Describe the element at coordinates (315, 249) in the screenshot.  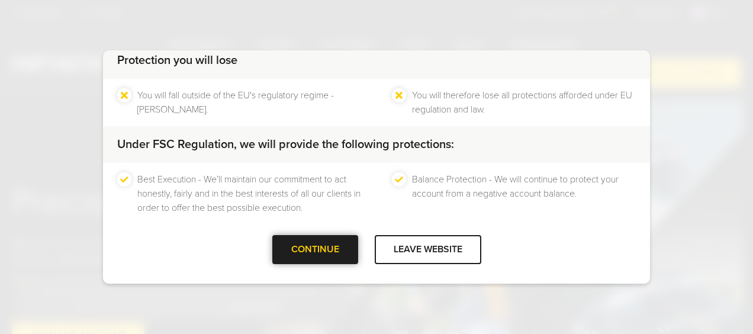
I see `div: CONTINUE` at that location.